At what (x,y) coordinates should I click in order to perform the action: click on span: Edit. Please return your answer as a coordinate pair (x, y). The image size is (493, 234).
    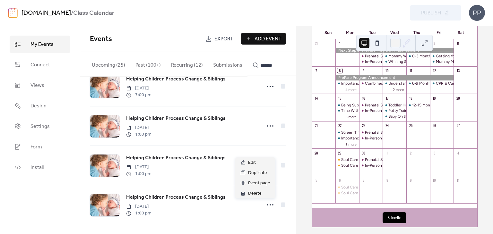
    Looking at the image, I should click on (252, 163).